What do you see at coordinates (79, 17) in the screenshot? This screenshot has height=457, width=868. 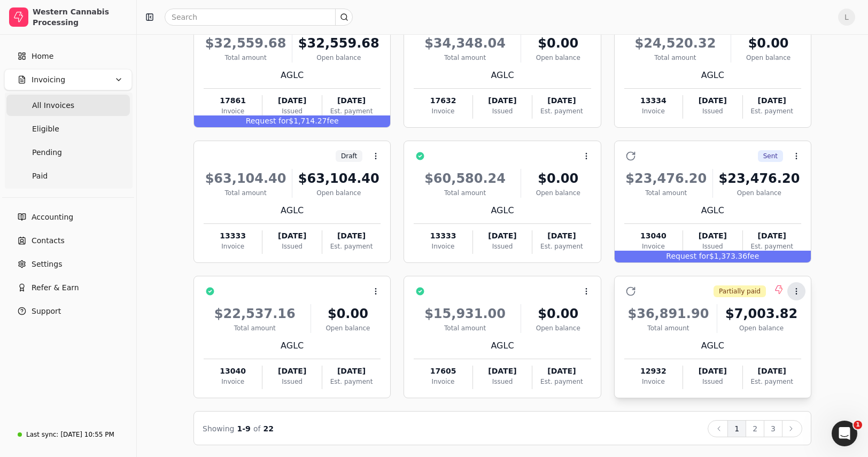 I see `div: Western Cannabis Processing` at bounding box center [79, 17].